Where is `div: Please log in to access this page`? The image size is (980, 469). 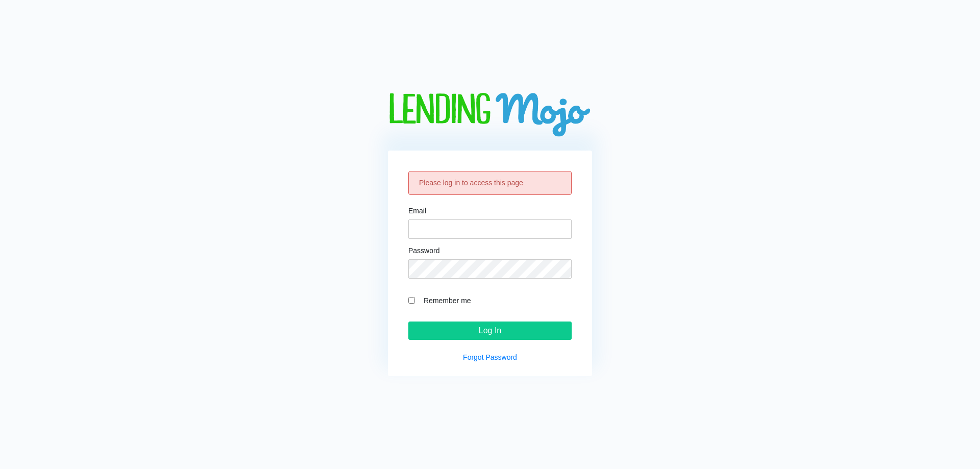 div: Please log in to access this page is located at coordinates (490, 183).